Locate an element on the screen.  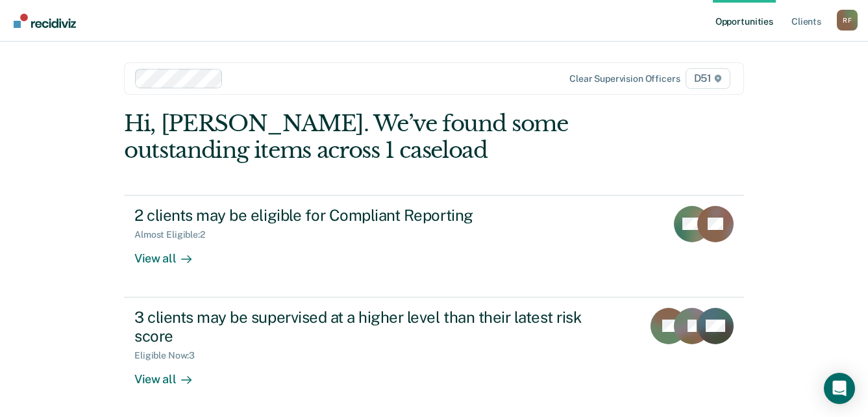
div: Open Intercom Messenger is located at coordinates (839, 389).